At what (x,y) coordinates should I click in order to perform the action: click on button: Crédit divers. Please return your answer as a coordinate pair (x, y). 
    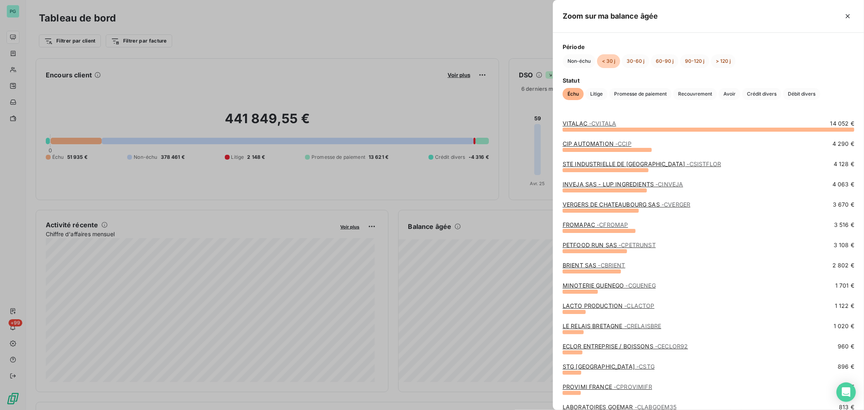
    Looking at the image, I should click on (762, 94).